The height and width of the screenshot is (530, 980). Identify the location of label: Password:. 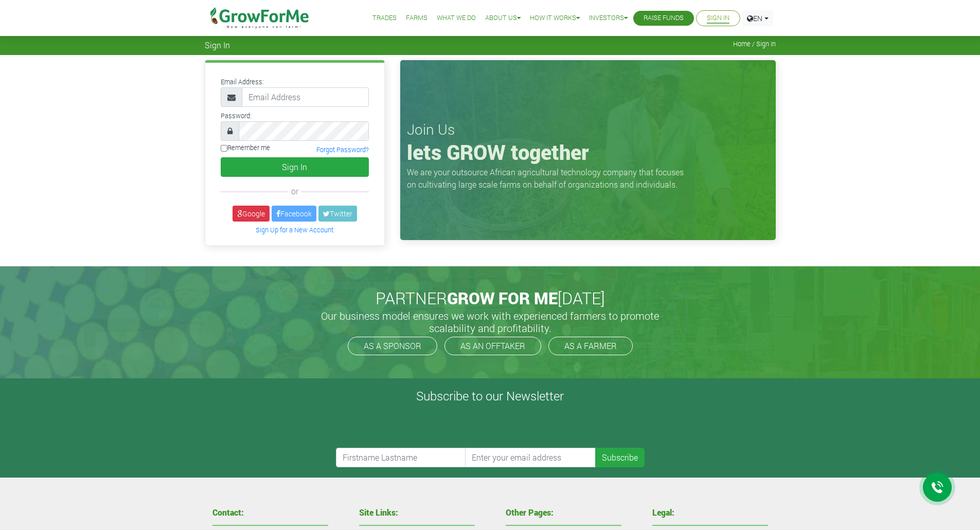
(236, 116).